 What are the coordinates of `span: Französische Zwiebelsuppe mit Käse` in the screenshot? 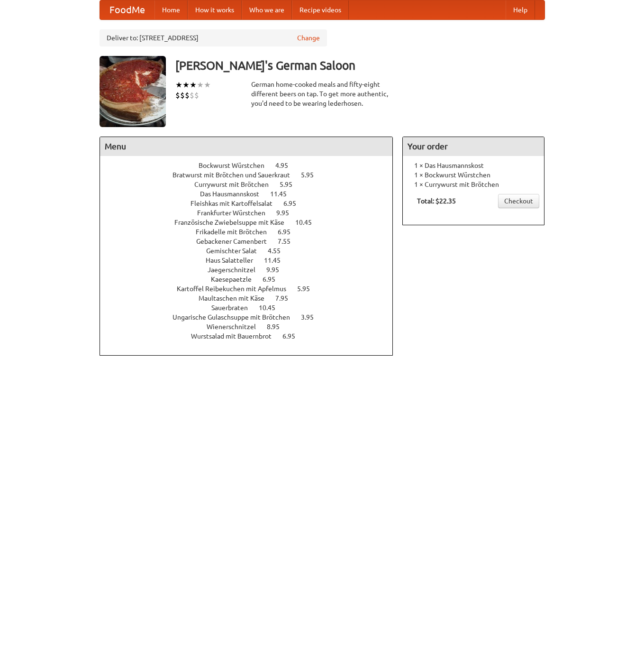 It's located at (234, 223).